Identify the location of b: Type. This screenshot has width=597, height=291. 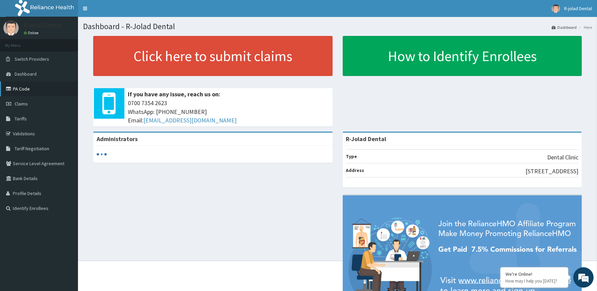
(352, 156).